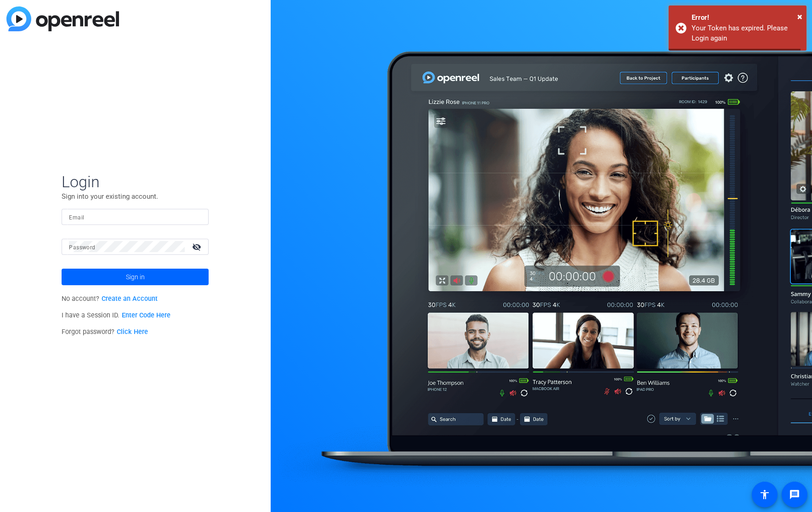  Describe the element at coordinates (765, 494) in the screenshot. I see `mat-icon: accessibility` at that location.